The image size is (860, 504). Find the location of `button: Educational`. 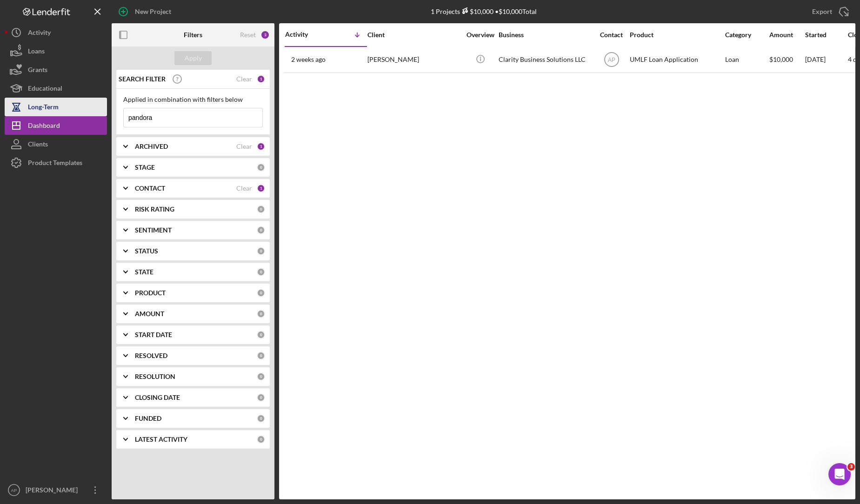

button: Educational is located at coordinates (55, 89).